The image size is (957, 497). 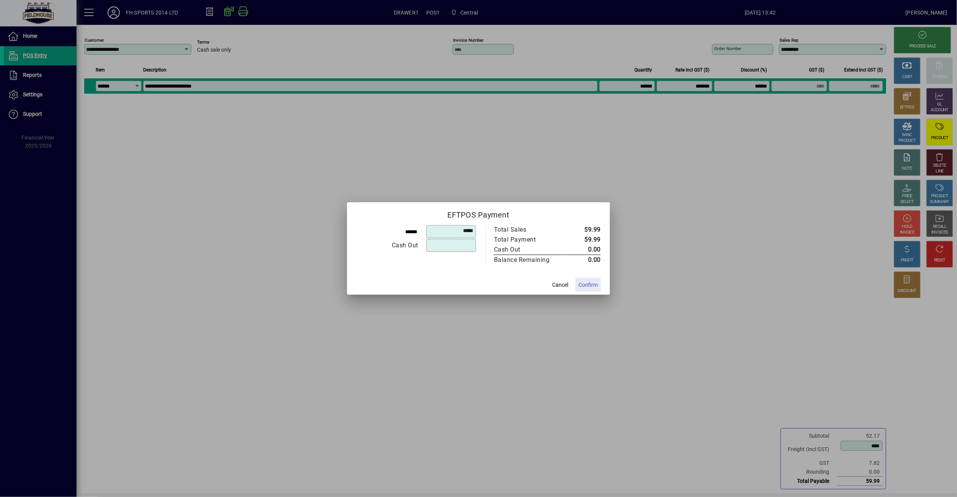 I want to click on td: Total Sales, so click(x=529, y=230).